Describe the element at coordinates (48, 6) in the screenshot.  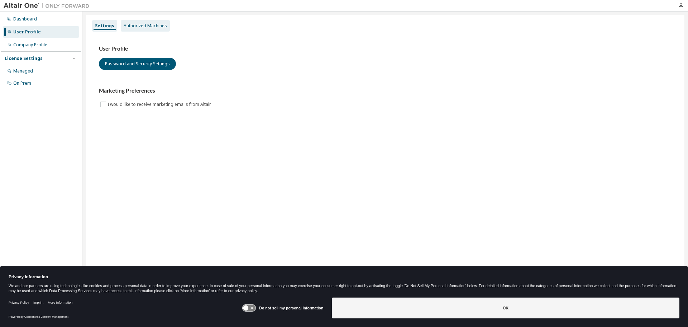
I see `img: Altair One` at that location.